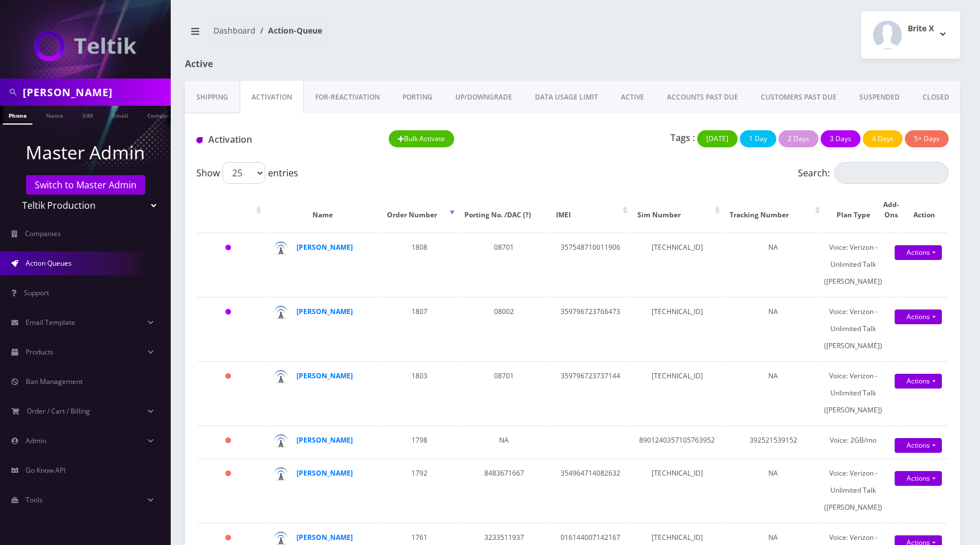 The width and height of the screenshot is (980, 545). I want to click on button: Switch to Master Admin, so click(85, 185).